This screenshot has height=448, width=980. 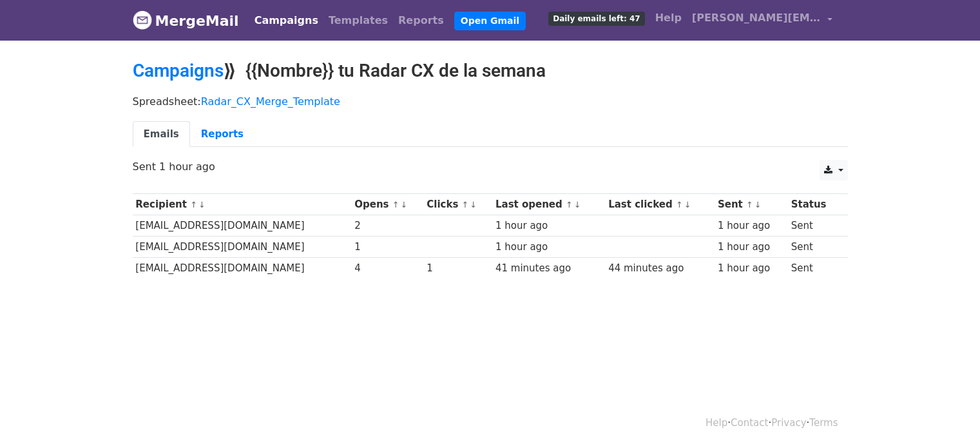 I want to click on th: Recipient, so click(x=242, y=205).